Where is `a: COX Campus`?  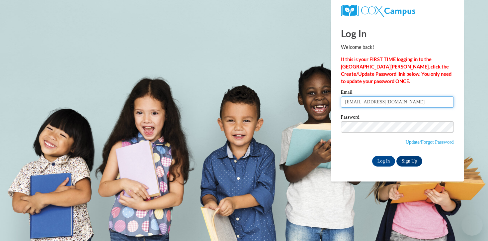 a: COX Campus is located at coordinates (397, 11).